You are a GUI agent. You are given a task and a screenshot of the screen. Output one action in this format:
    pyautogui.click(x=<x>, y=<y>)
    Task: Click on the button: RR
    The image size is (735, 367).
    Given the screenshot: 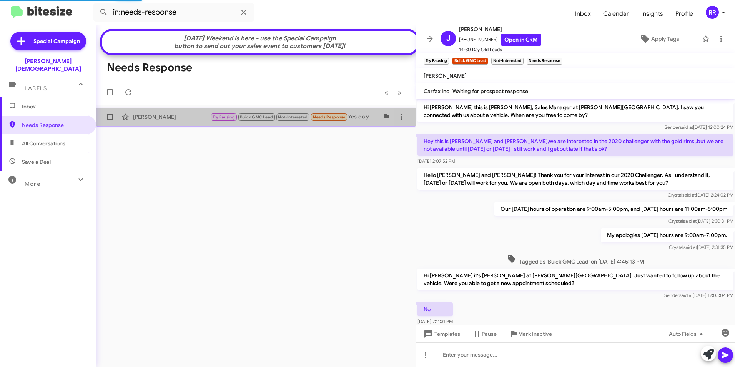 What is the action you would take?
    pyautogui.click(x=713, y=12)
    